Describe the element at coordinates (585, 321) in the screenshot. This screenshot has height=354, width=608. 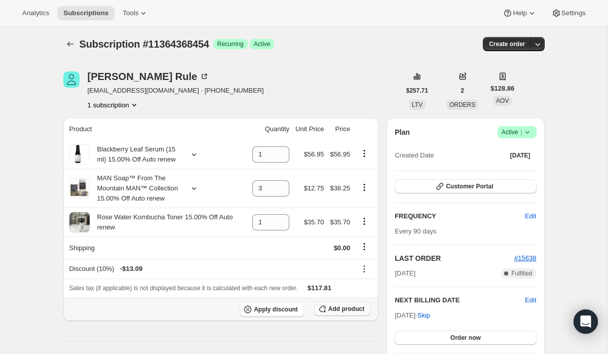
I see `div: Open Intercom Messenger` at that location.